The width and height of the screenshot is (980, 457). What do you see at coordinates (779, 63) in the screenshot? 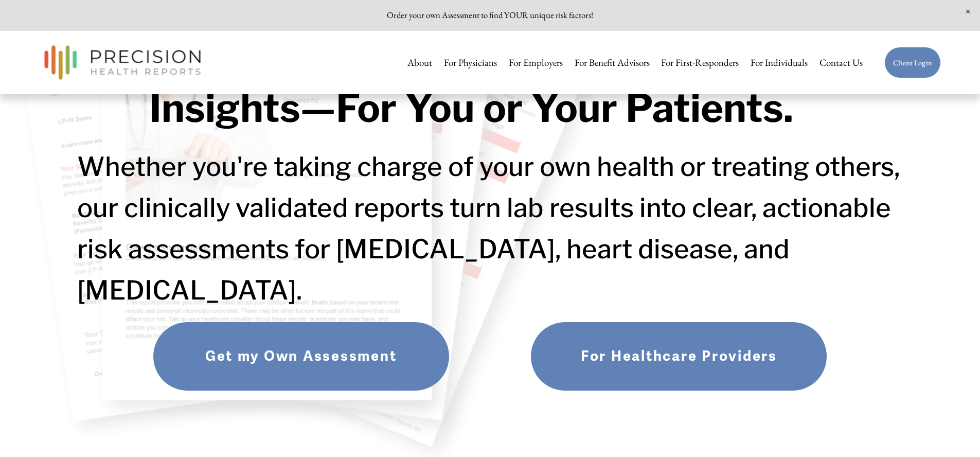
I see `a: For Individuals` at bounding box center [779, 63].